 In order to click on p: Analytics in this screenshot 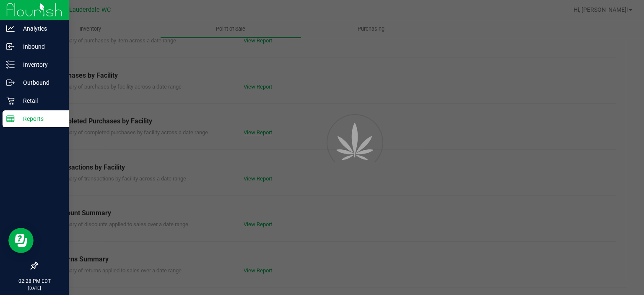, I will do `click(40, 28)`.